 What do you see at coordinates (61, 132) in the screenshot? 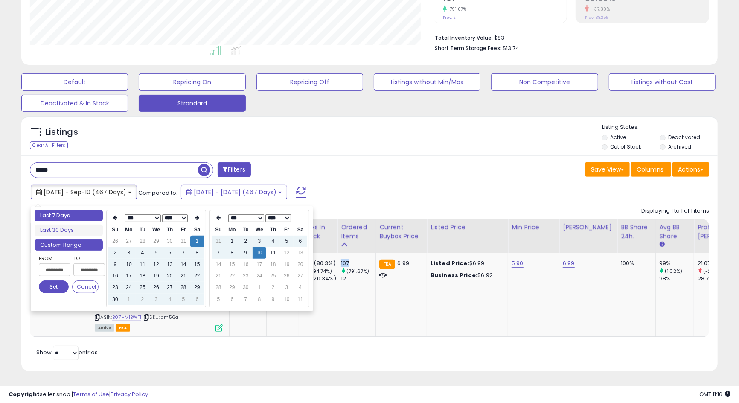
I see `h5: Listings` at bounding box center [61, 132].